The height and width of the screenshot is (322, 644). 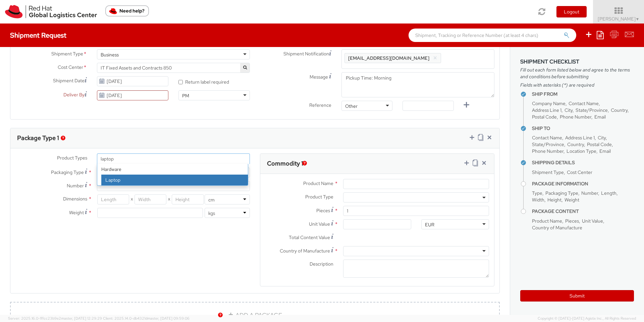 What do you see at coordinates (306, 54) in the screenshot?
I see `span: Shipment Notification` at bounding box center [306, 54].